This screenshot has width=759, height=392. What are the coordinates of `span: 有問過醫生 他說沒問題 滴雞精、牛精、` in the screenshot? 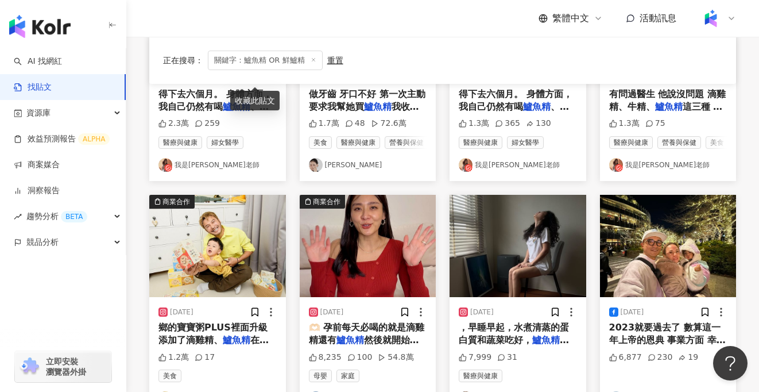 It's located at (667, 100).